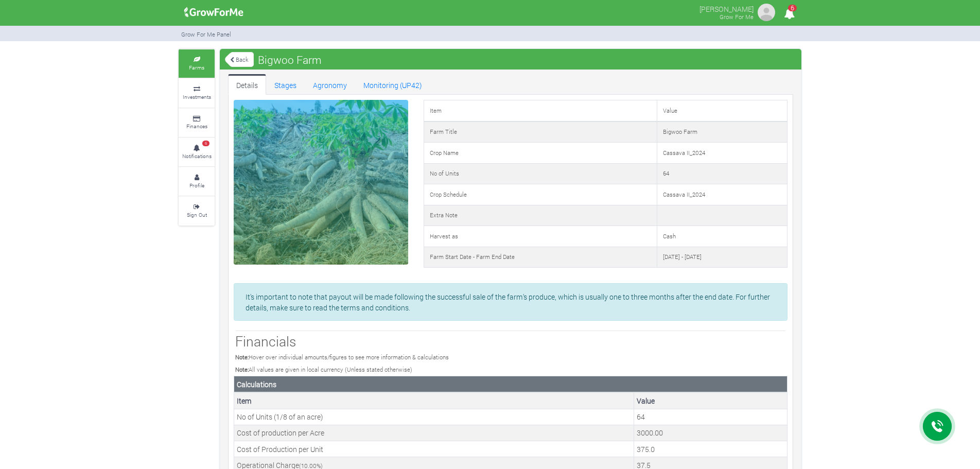 The height and width of the screenshot is (469, 980). Describe the element at coordinates (197, 215) in the screenshot. I see `small: Sign Out` at that location.